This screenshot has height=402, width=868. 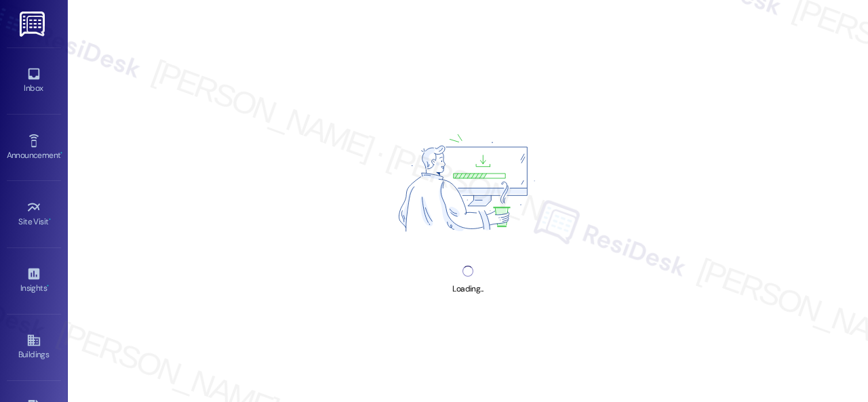 What do you see at coordinates (467, 289) in the screenshot?
I see `div: Loading...` at bounding box center [467, 289].